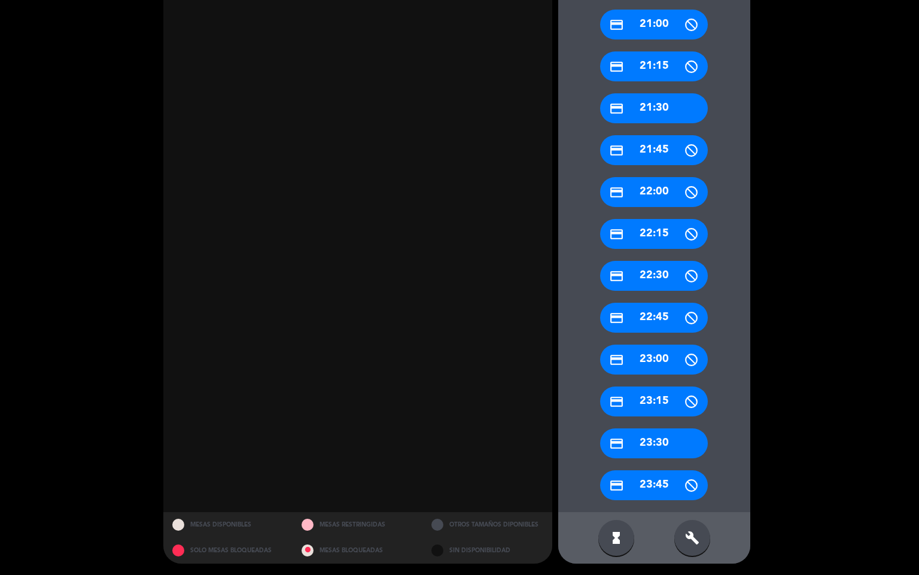 This screenshot has height=575, width=919. I want to click on div: SIN DISPONIBILIDAD, so click(487, 550).